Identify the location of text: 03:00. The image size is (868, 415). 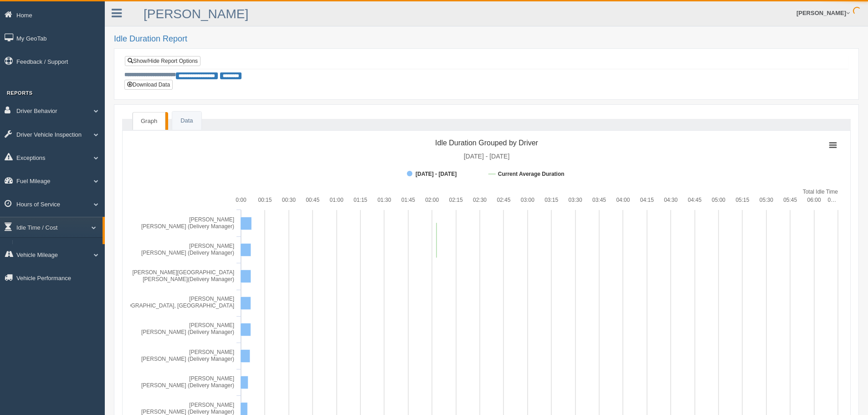
(528, 200).